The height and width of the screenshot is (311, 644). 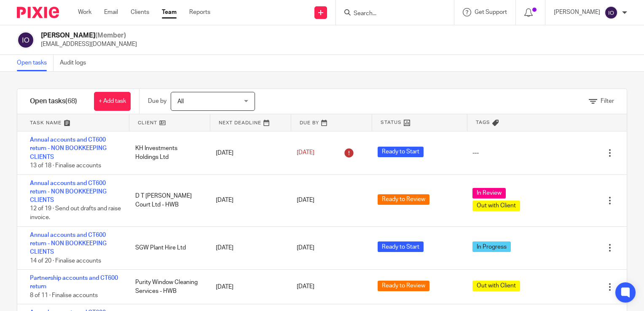 What do you see at coordinates (111, 12) in the screenshot?
I see `a: Email` at bounding box center [111, 12].